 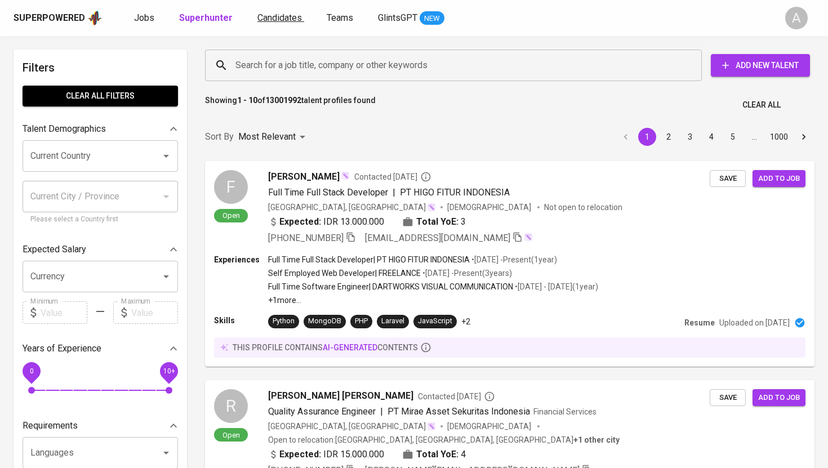 What do you see at coordinates (340, 17) in the screenshot?
I see `span: Teams` at bounding box center [340, 17].